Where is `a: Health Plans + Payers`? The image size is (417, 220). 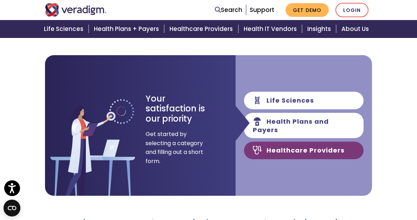
a: Health Plans + Payers is located at coordinates (127, 29).